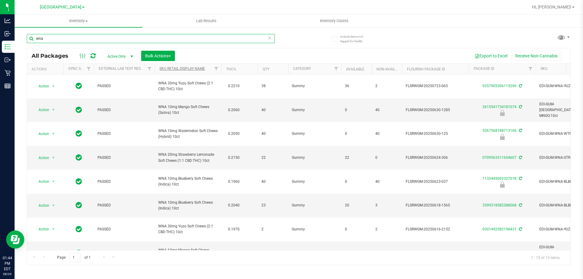 Image resolution: width=583 pixels, height=279 pixels. Describe the element at coordinates (435, 86) in the screenshot. I see `span: FLSRWGM-20250723-065` at that location.